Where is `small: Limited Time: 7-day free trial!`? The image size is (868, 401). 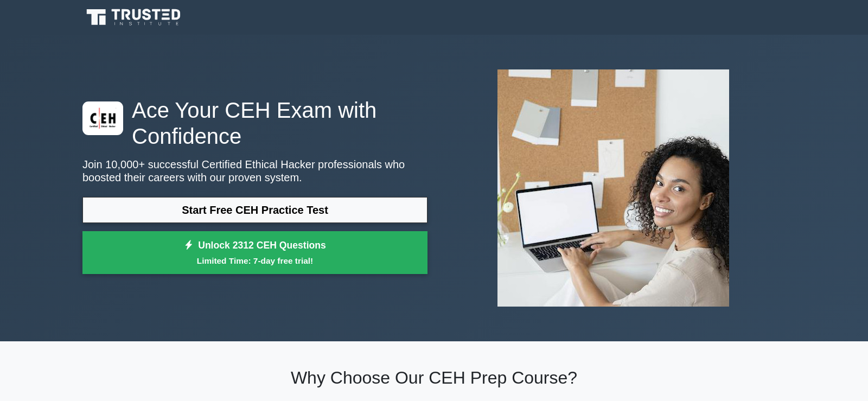 small: Limited Time: 7-day free trial! is located at coordinates (255, 260).